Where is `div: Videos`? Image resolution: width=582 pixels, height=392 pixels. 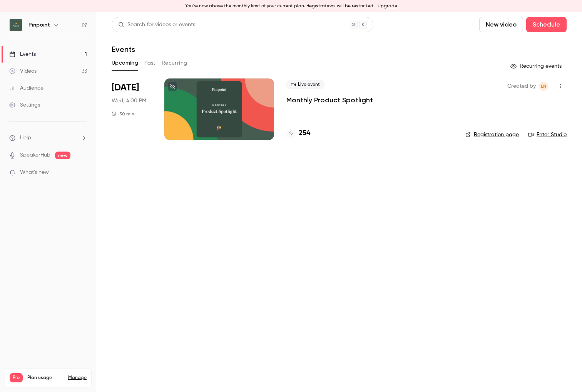 div: Videos is located at coordinates (23, 71).